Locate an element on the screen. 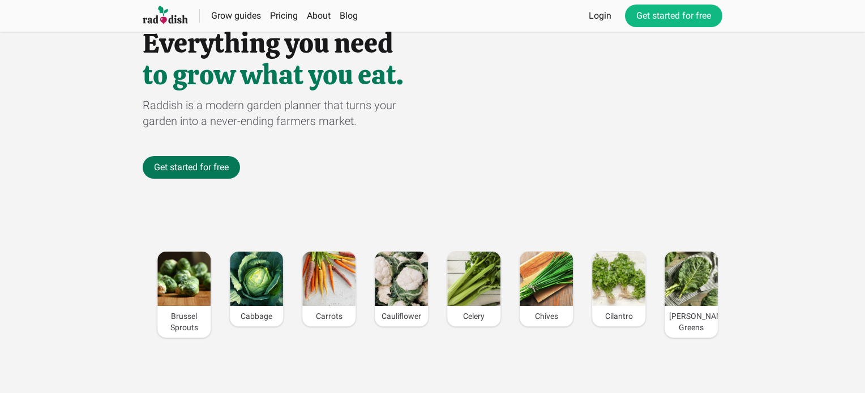 Image resolution: width=865 pixels, height=393 pixels. img: Raddish company logo is located at coordinates (165, 15).